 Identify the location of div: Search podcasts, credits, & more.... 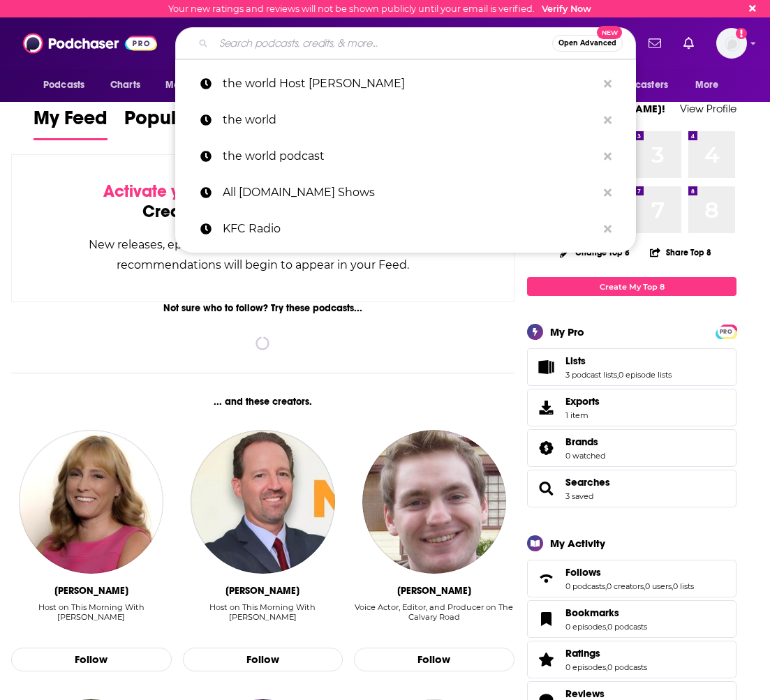
(406, 44).